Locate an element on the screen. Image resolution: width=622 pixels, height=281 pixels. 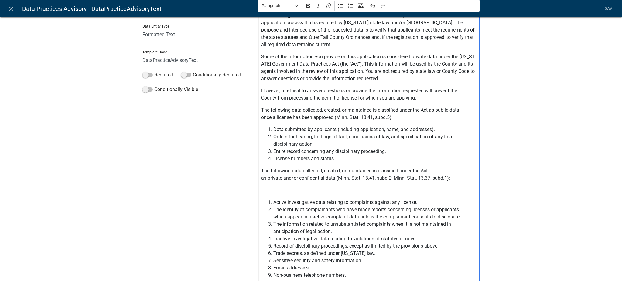
a: Save is located at coordinates (609, 9).